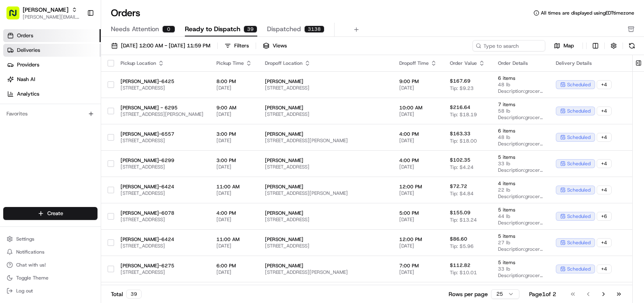 This screenshot has width=644, height=303. What do you see at coordinates (52, 51) in the screenshot?
I see `a: Deliveries` at bounding box center [52, 51].